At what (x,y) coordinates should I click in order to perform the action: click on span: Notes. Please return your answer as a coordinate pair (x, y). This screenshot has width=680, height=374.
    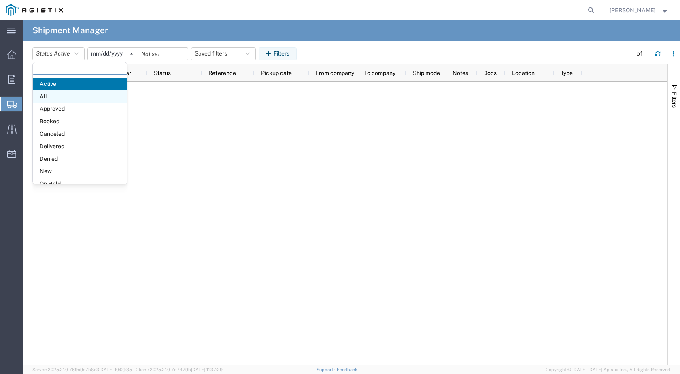
    Looking at the image, I should click on (460, 73).